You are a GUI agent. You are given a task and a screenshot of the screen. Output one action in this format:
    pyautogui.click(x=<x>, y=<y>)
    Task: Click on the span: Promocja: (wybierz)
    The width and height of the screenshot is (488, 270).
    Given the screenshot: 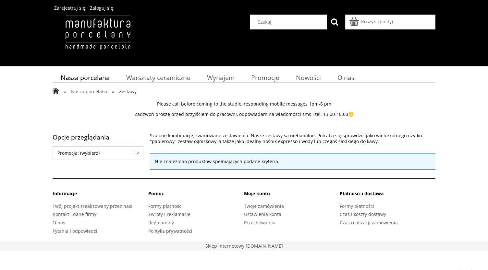 What is the action you would take?
    pyautogui.click(x=98, y=153)
    